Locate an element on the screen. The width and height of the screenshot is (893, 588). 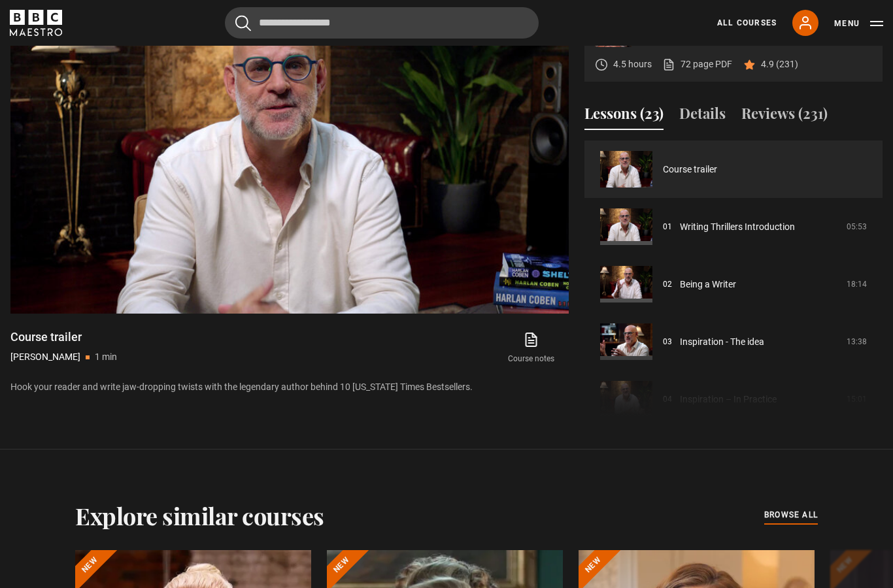
a: Being a Writer is located at coordinates (708, 284).